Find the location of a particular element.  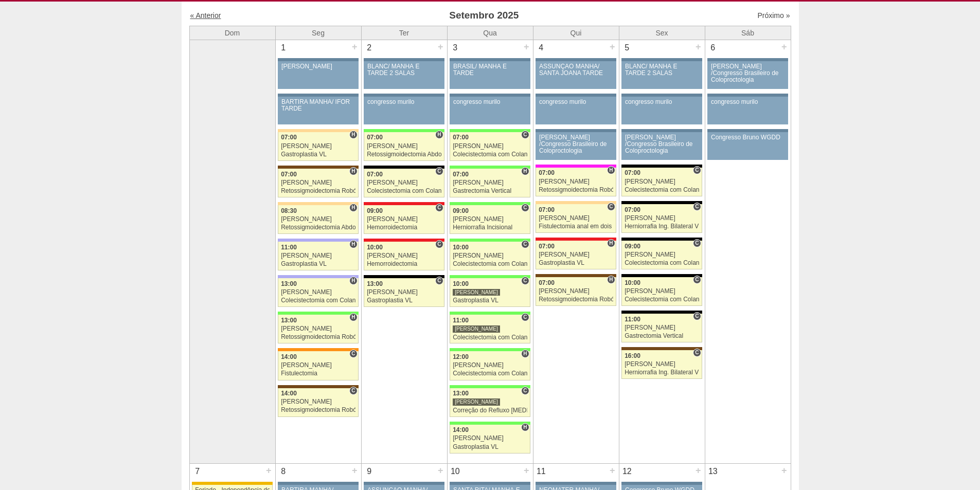

div: BLANC/ MANHÃ E TARDE 2 SALAS is located at coordinates (404, 70).